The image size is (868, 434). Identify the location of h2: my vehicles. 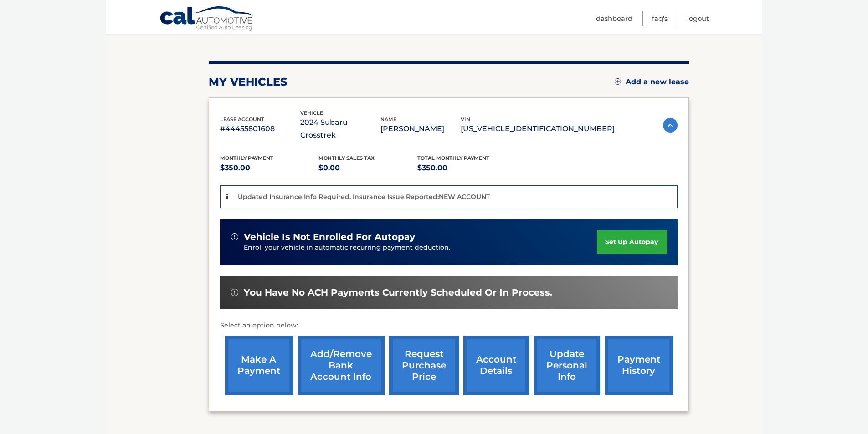
(248, 82).